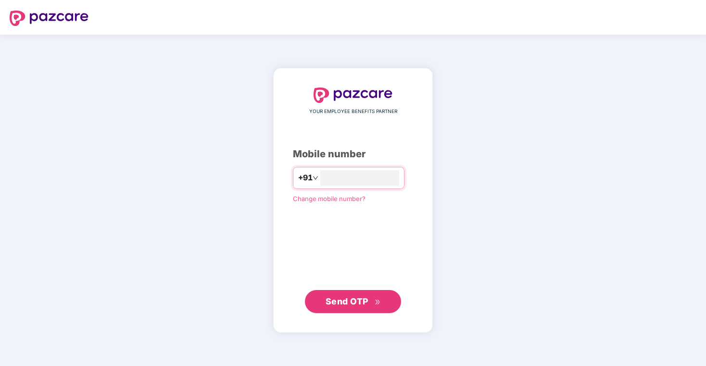 The height and width of the screenshot is (366, 706). What do you see at coordinates (329, 199) in the screenshot?
I see `span: Change mobile number?` at bounding box center [329, 199].